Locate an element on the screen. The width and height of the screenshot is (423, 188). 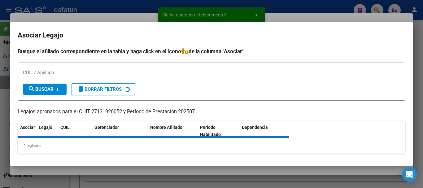
span: Gerenciador is located at coordinates (106, 127).